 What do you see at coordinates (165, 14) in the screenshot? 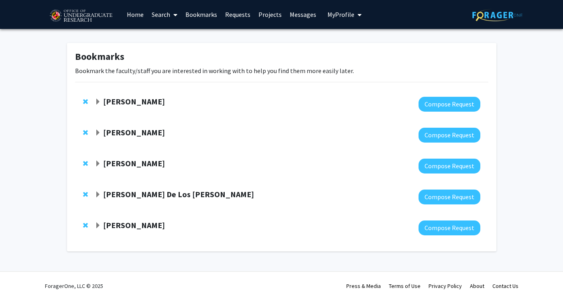
I see `a: Search` at bounding box center [165, 14].